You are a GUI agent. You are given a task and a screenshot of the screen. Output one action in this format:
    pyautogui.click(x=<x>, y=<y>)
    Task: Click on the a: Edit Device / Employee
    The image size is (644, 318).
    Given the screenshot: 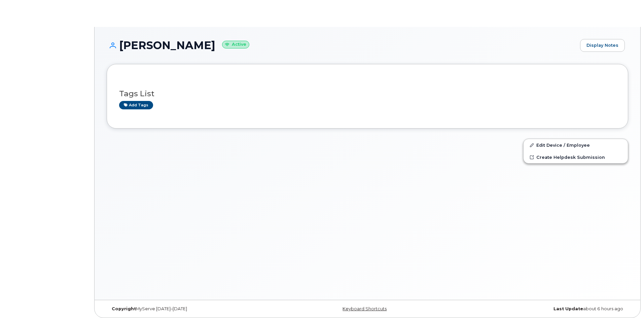 What is the action you would take?
    pyautogui.click(x=576, y=145)
    